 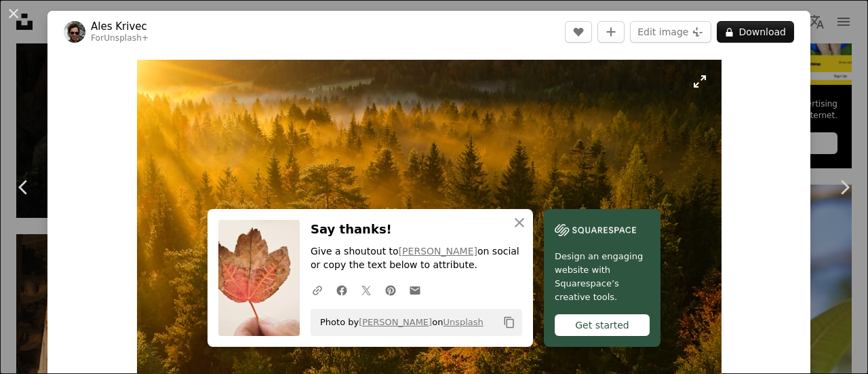 I want to click on a: Next, so click(x=844, y=188).